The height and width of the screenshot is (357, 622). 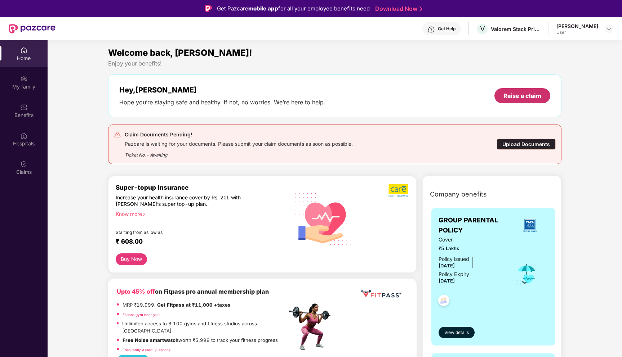 I want to click on img: svg+xml;base64,PHN2ZyB4bWxucz0iaHR0cDovL3d3dy53My5vcmcvMjAwMC9zdmciIHdpZHRoPSI0OC45NDMiIGhlaWdodD..., so click(x=443, y=302).